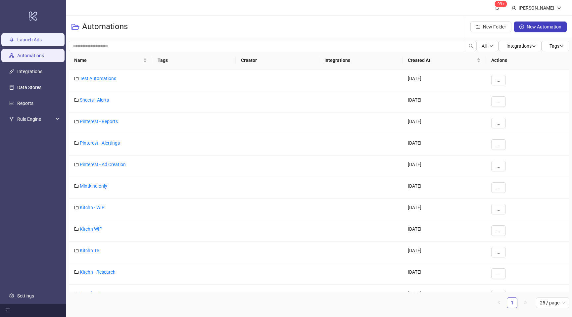 This screenshot has height=317, width=572. What do you see at coordinates (89, 251) in the screenshot?
I see `a: Kitchn TS` at bounding box center [89, 251].